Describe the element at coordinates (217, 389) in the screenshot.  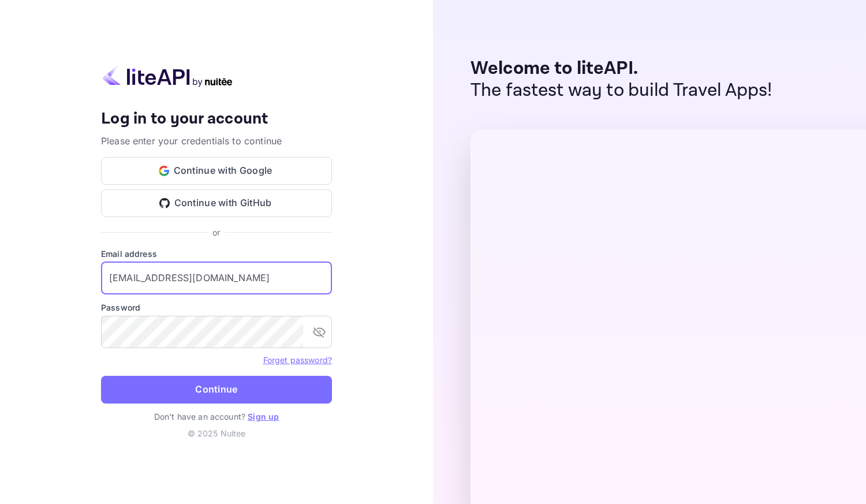
I see `button: Continue` at that location.